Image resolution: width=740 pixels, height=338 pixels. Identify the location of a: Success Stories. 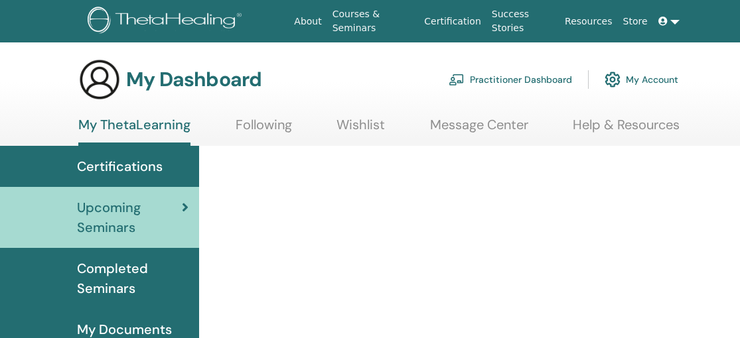
(523, 21).